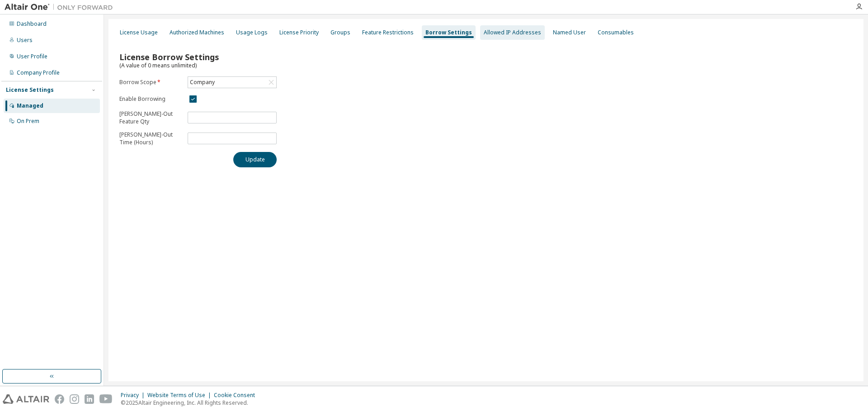  Describe the element at coordinates (106, 399) in the screenshot. I see `img: youtube.svg` at that location.